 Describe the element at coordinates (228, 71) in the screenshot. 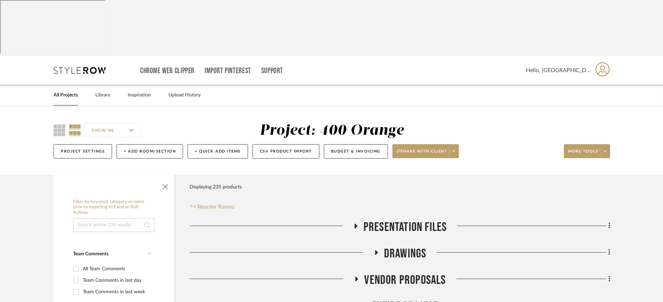

I see `a: Import Pinterest` at that location.